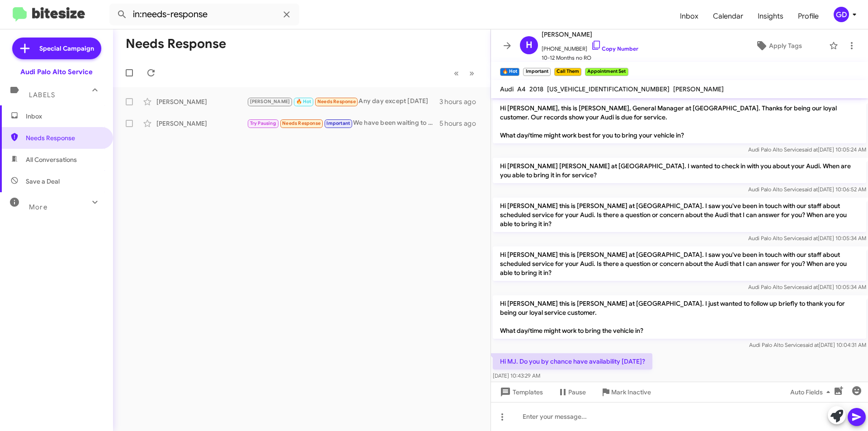  Describe the element at coordinates (842, 15) in the screenshot. I see `button: GD` at that location.